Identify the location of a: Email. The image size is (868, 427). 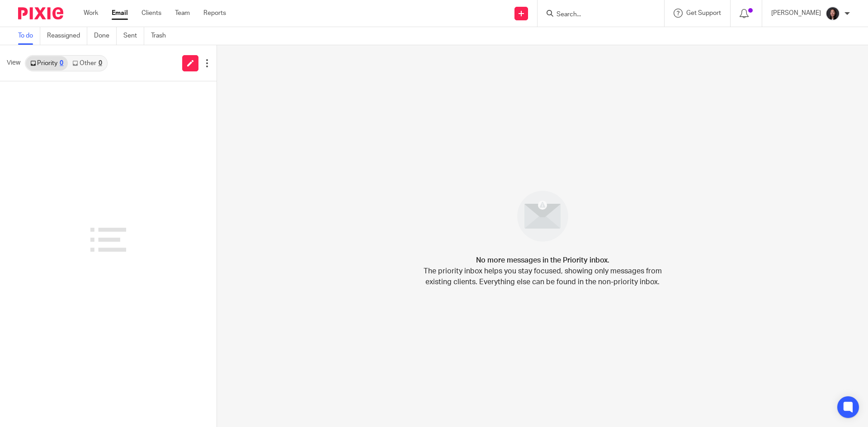
(120, 13).